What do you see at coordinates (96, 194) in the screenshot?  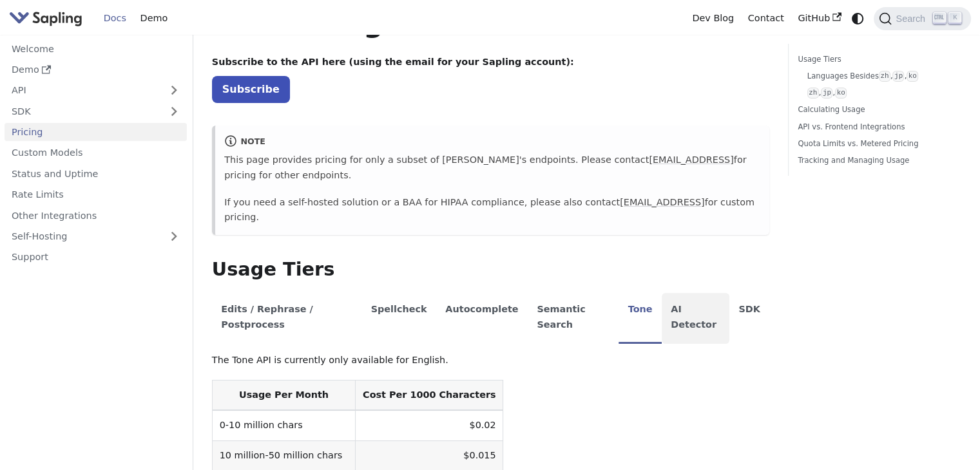 I see `a: Rate Limits` at bounding box center [96, 194].